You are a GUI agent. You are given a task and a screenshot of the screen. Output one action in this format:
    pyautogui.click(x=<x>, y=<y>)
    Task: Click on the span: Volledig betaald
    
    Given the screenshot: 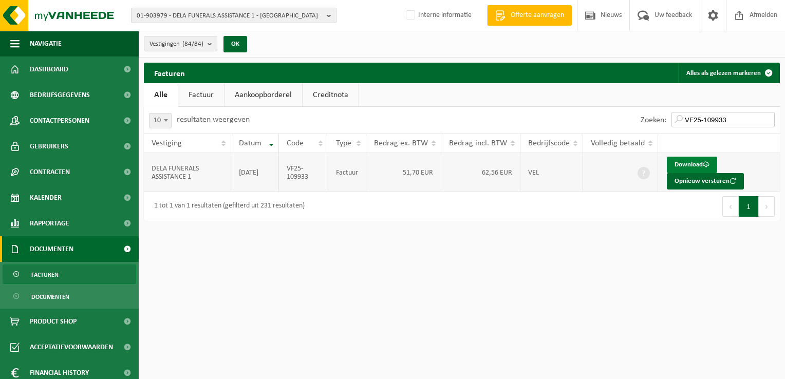 What is the action you would take?
    pyautogui.click(x=617, y=143)
    